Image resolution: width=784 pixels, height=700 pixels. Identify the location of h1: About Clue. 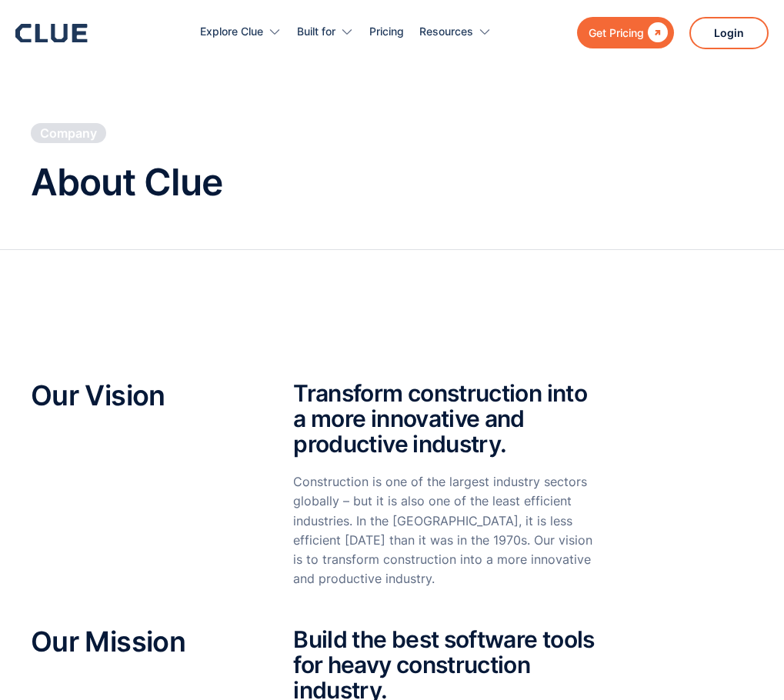
(127, 182).